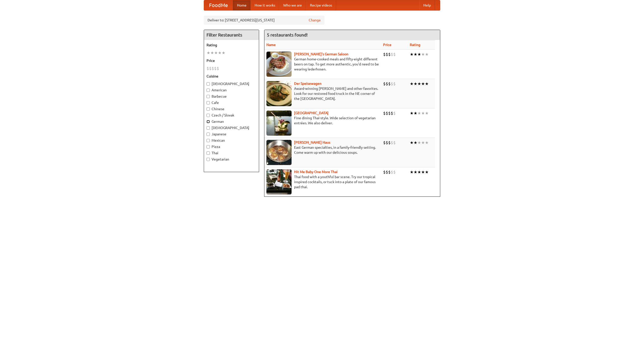  I want to click on input: American, so click(208, 90).